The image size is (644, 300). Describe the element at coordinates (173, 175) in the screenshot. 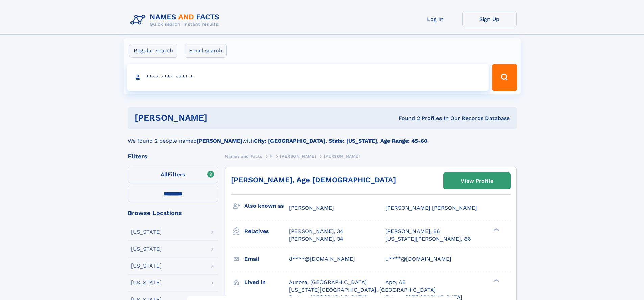

I see `label: Filters` at that location.